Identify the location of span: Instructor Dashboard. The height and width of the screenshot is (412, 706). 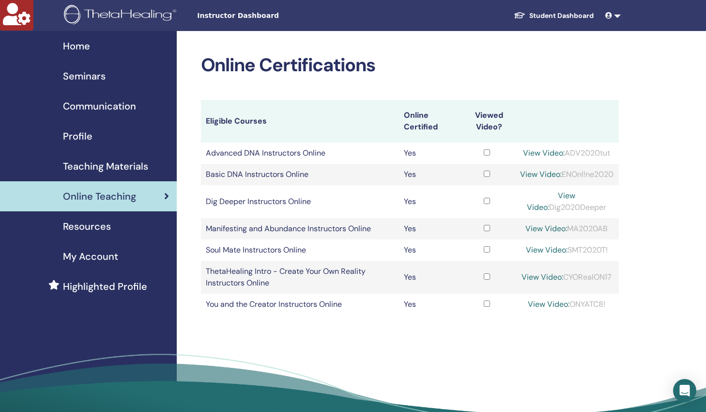
(270, 15).